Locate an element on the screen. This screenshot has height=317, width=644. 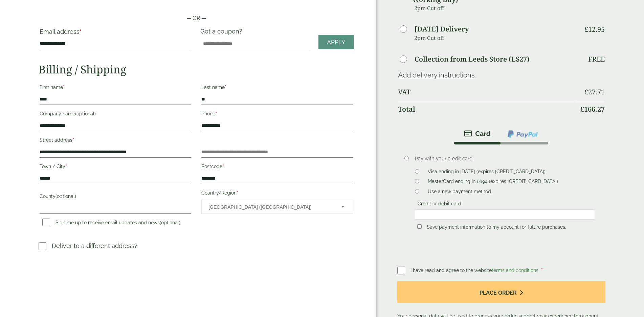
label: Last name is located at coordinates (277, 89).